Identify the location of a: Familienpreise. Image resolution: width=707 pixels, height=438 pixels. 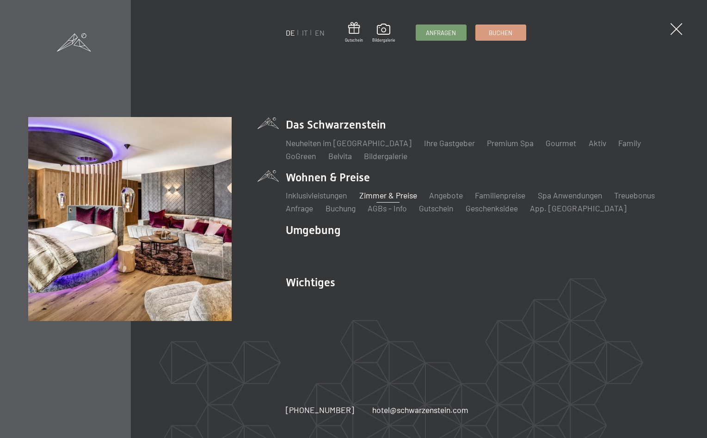
(500, 195).